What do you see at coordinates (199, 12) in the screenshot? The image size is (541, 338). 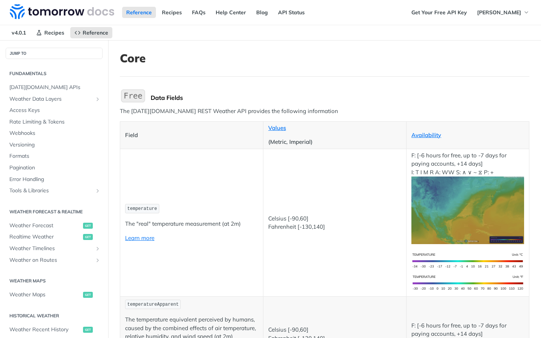 I see `a: FAQs` at bounding box center [199, 12].